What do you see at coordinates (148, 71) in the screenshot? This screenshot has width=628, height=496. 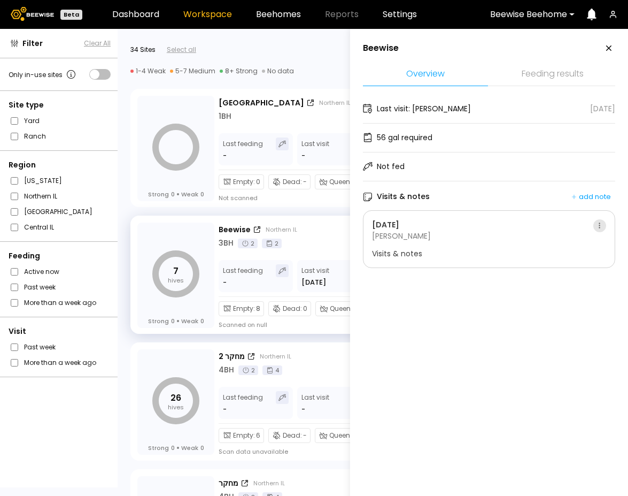 I see `div: 1-4 Weak` at bounding box center [148, 71].